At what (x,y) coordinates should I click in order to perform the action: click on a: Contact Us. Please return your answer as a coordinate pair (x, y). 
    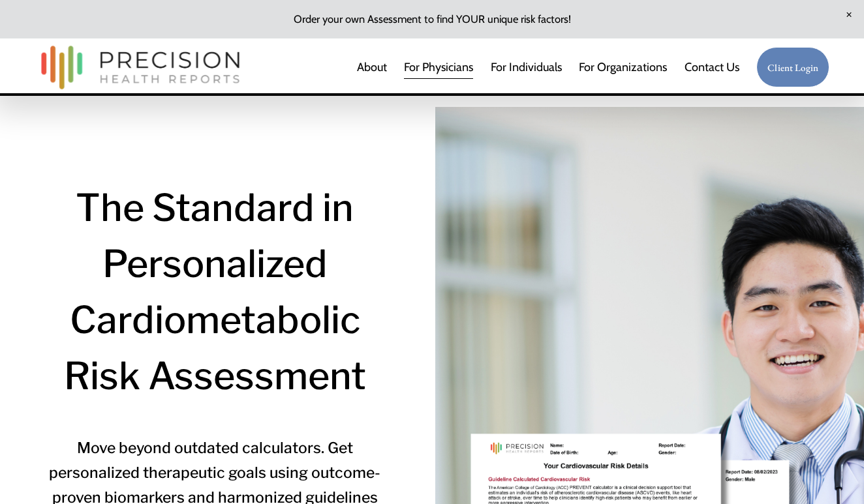
    Looking at the image, I should click on (712, 67).